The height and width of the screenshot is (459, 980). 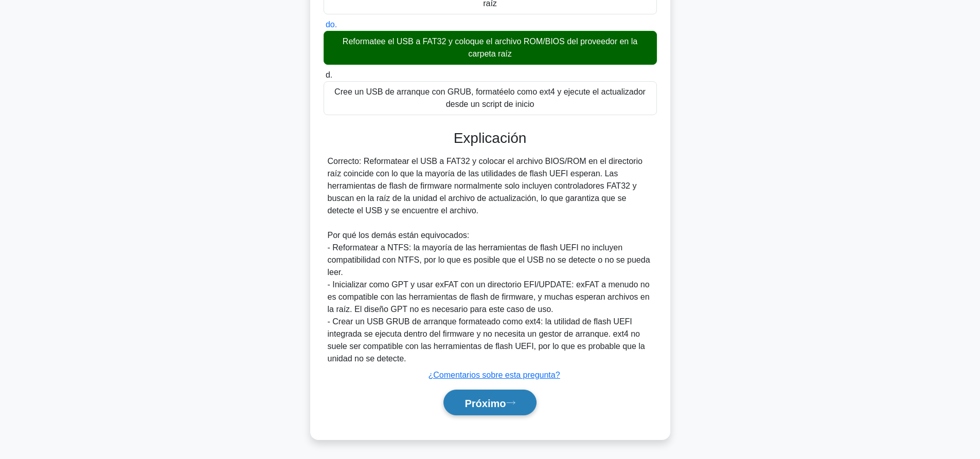 I want to click on font: Reformatee el USB a FAT32 y coloque el archivo ROM/BIOS del proveedor en la carpeta raíz, so click(x=490, y=48).